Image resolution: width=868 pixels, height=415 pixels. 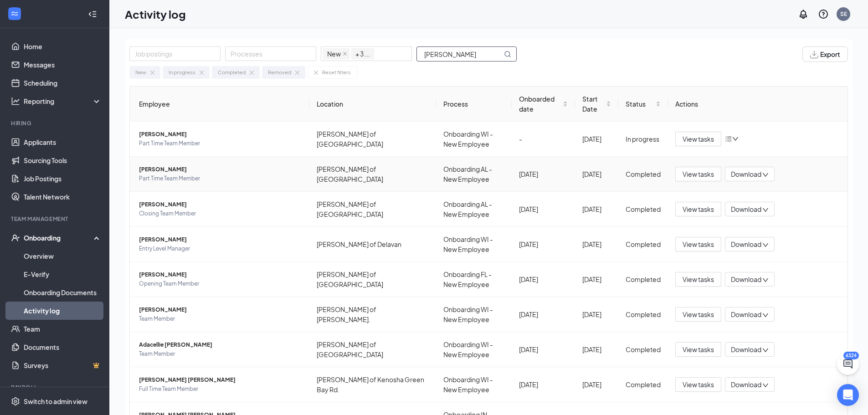 I want to click on span: + 3 ..., so click(x=363, y=54).